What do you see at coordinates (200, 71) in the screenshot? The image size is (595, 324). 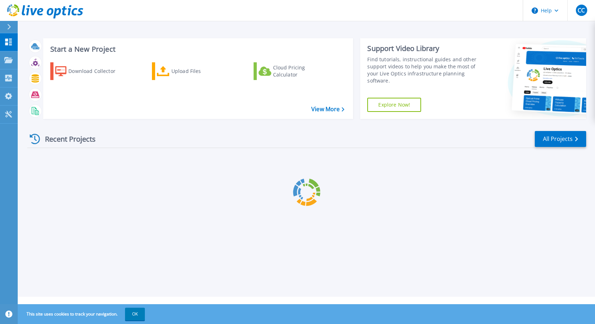 I see `div: Upload Files` at bounding box center [200, 71].